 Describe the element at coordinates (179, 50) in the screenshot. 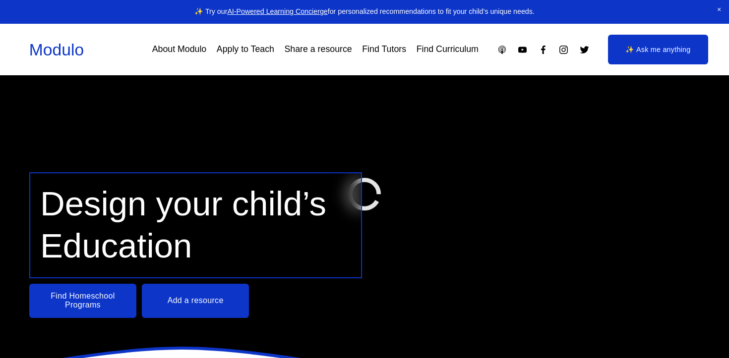

I see `a: About Modulo` at that location.